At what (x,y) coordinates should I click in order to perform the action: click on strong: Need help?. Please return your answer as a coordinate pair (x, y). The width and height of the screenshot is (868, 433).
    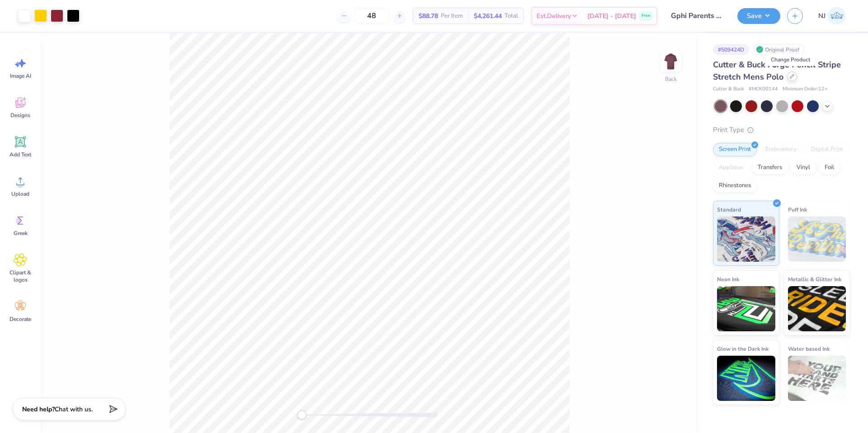
    Looking at the image, I should click on (38, 409).